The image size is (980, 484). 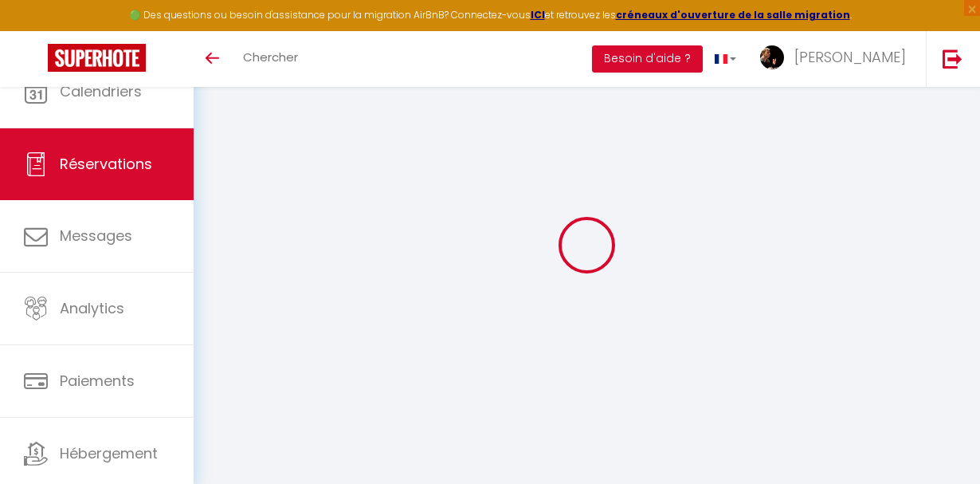 I want to click on a: ICI, so click(x=538, y=14).